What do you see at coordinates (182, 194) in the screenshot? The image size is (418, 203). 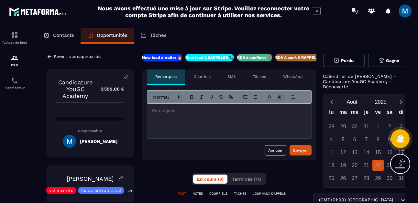 I see `p: TOUT` at bounding box center [182, 194].